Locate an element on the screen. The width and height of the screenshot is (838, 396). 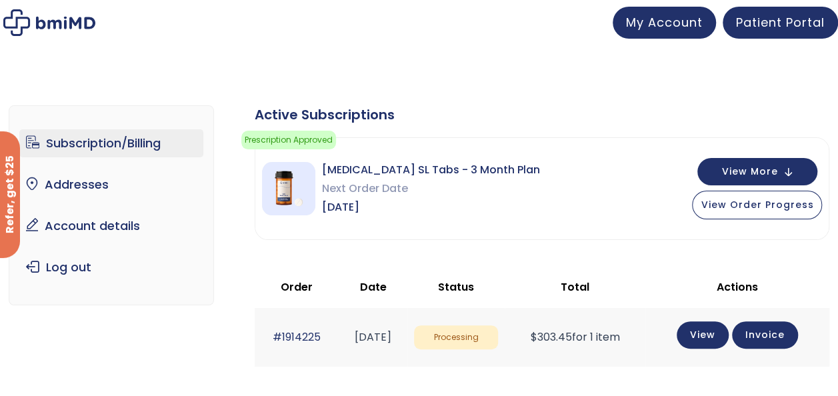
button: View More is located at coordinates (757, 171).